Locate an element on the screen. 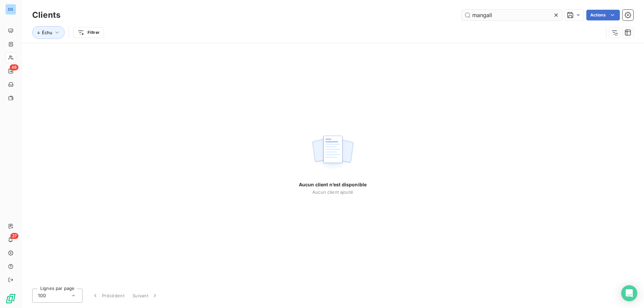 The image size is (644, 308). button: Actions is located at coordinates (603, 15).